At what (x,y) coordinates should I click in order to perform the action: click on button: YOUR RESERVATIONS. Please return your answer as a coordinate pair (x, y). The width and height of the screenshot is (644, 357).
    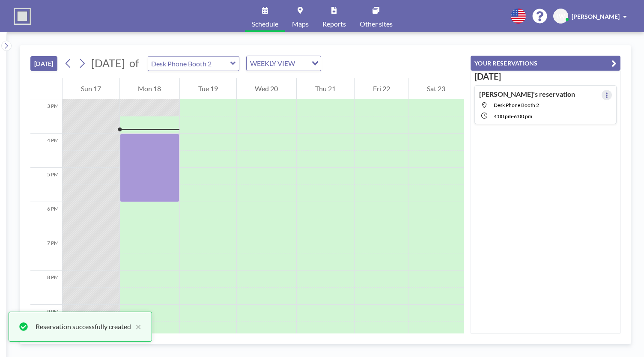
    Looking at the image, I should click on (546, 63).